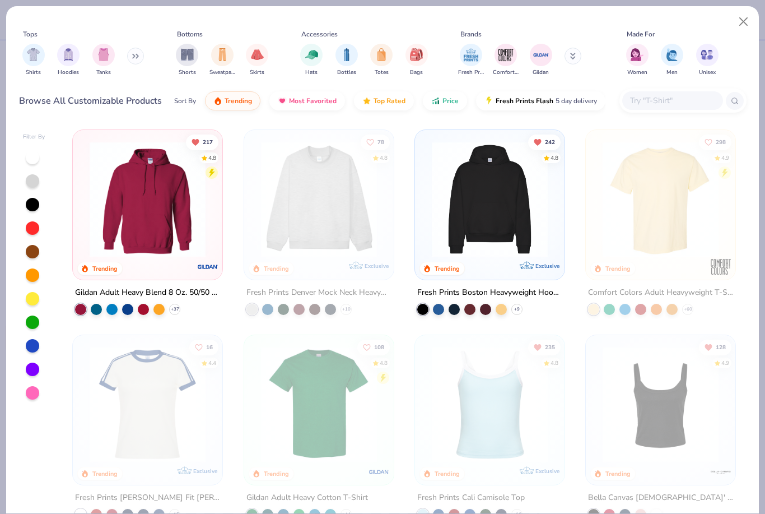  What do you see at coordinates (104, 72) in the screenshot?
I see `span: Tanks` at bounding box center [104, 72].